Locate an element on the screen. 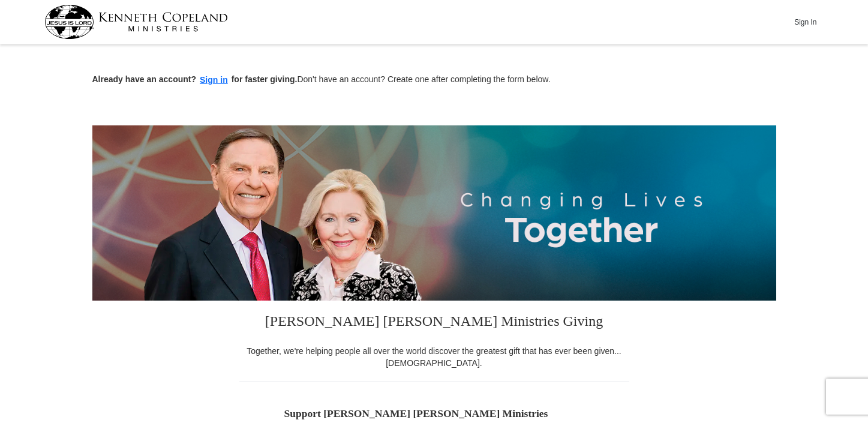  strong: Already have an account? for faster giving. is located at coordinates (195, 79).